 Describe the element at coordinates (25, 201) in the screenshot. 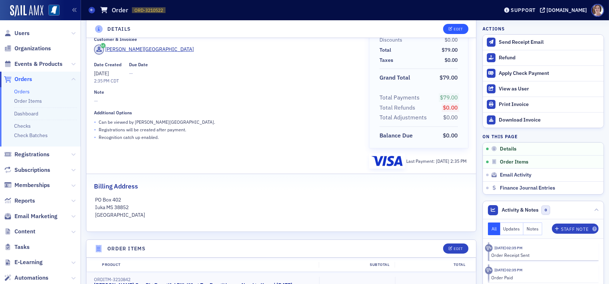

I see `span: Reports` at that location.